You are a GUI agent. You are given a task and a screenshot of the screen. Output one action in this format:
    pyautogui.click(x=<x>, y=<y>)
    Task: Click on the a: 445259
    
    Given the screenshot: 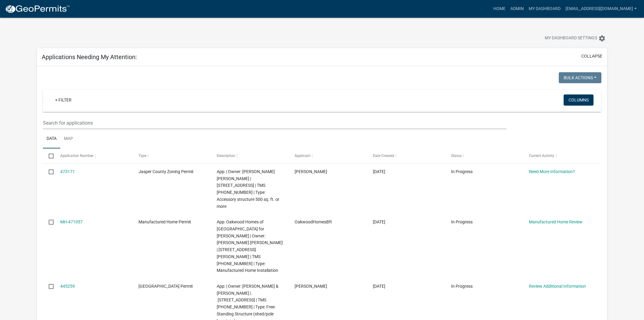 What is the action you would take?
    pyautogui.click(x=68, y=286)
    